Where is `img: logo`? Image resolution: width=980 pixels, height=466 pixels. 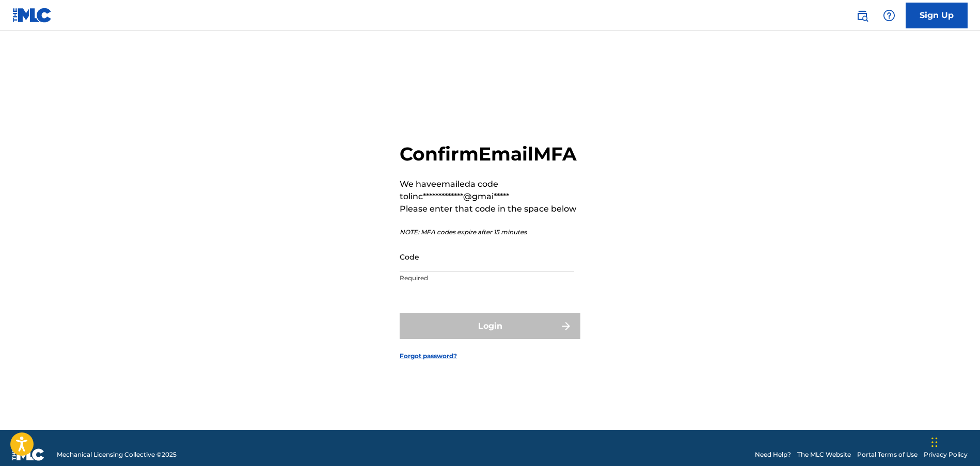 img: logo is located at coordinates (28, 455).